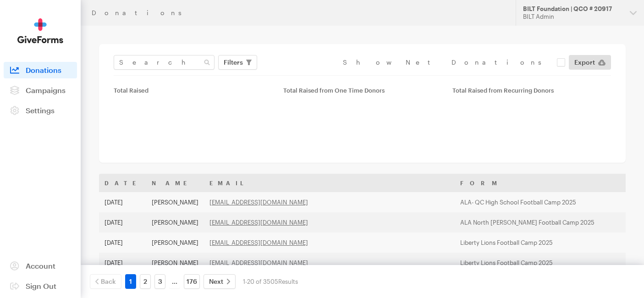 This screenshot has height=298, width=644. Describe the element at coordinates (532, 91) in the screenshot. I see `div: Total Raised from Recurring Donors` at that location.